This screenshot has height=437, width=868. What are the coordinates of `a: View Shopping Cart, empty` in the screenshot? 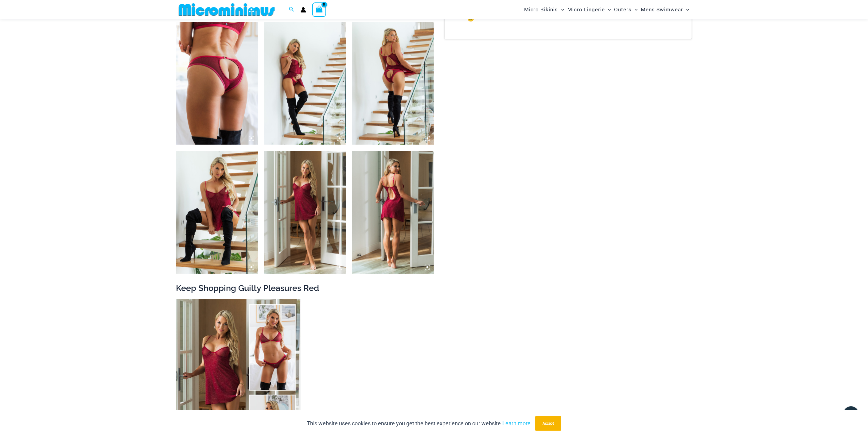 It's located at (319, 10).